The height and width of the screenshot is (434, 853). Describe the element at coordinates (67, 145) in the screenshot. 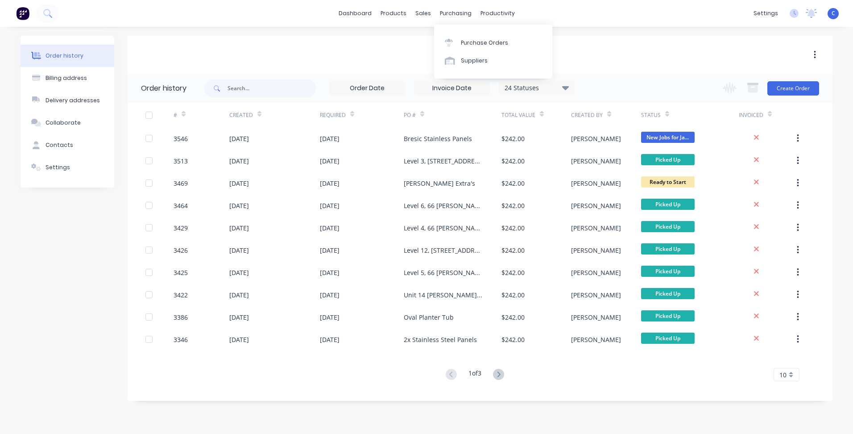

I see `button: Contacts` at that location.